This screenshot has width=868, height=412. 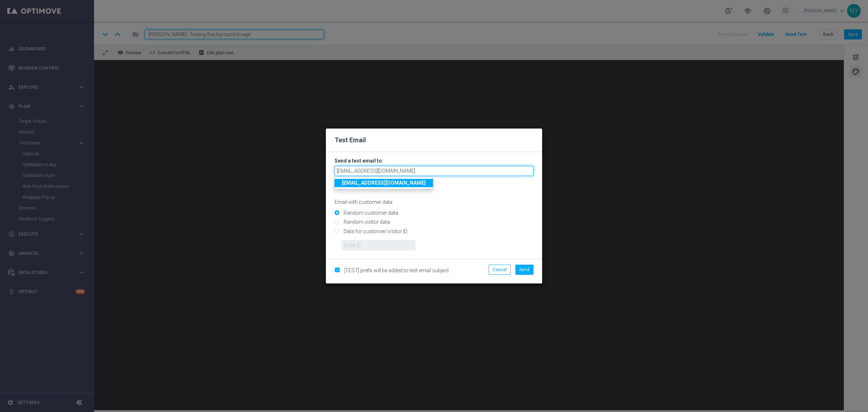 What do you see at coordinates (434, 140) in the screenshot?
I see `h2: Test Email` at bounding box center [434, 140].